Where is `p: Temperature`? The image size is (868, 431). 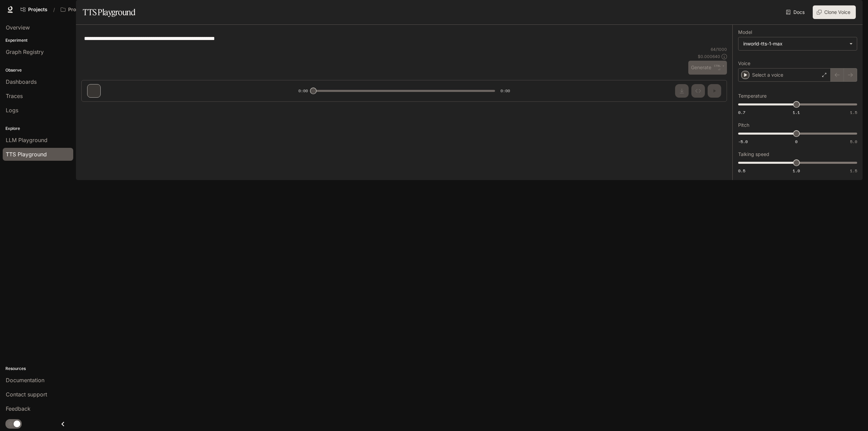
p: Temperature is located at coordinates (752, 96).